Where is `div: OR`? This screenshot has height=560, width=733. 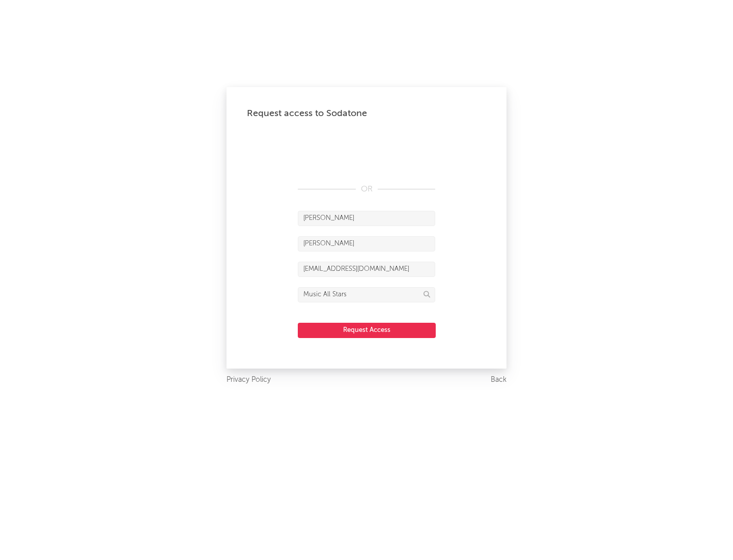 div: OR is located at coordinates (366, 189).